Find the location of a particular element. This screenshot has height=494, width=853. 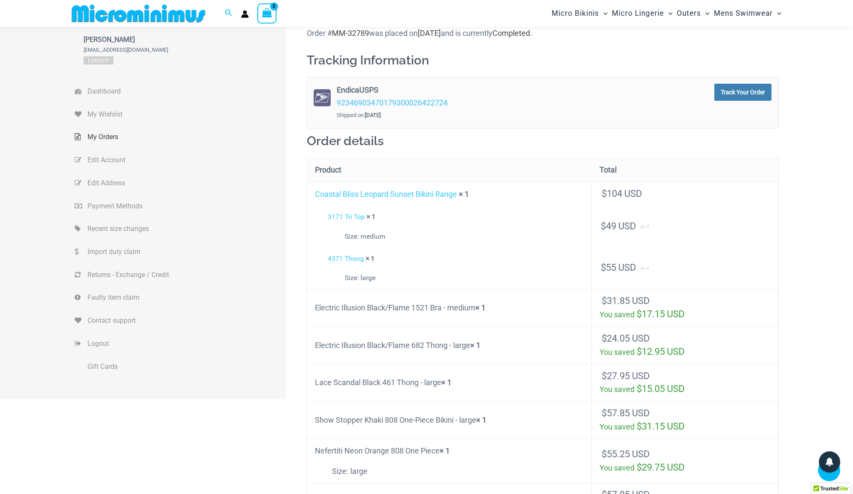

bdi: 31.15 USD is located at coordinates (661, 426).